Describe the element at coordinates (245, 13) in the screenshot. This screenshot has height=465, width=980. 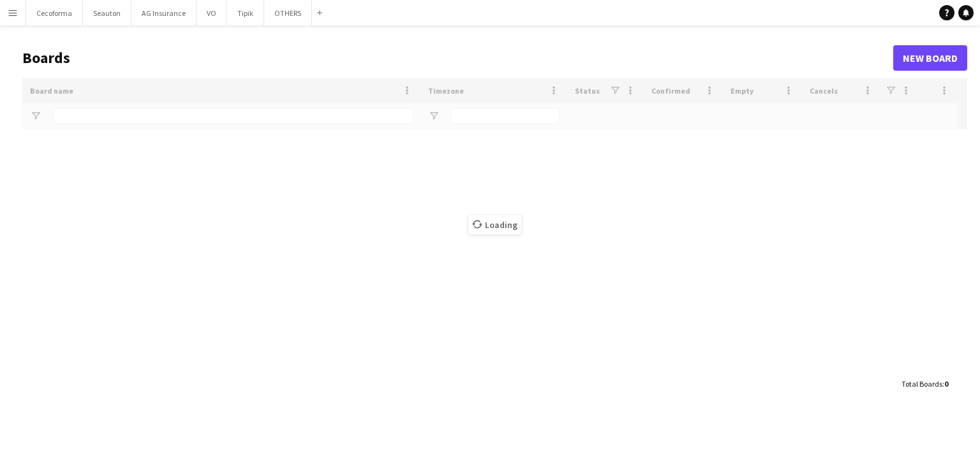
I see `button: Tipik` at that location.